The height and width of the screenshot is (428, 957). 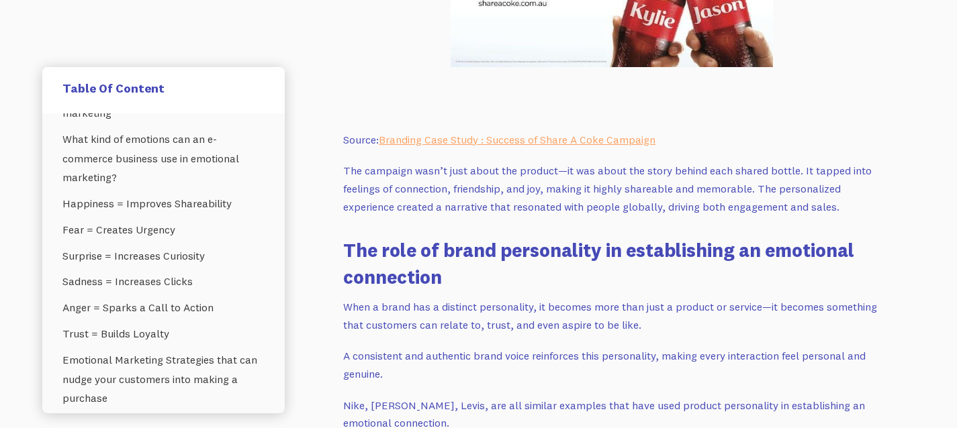 What do you see at coordinates (163, 379) in the screenshot?
I see `a: Emotional Marketing Strategies that can nudge your customers into making a purchase` at bounding box center [163, 379].